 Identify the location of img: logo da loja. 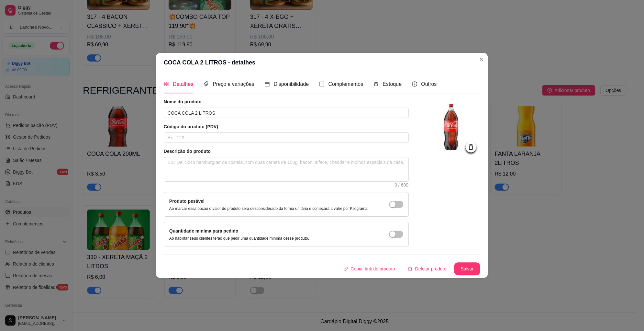
(451, 127).